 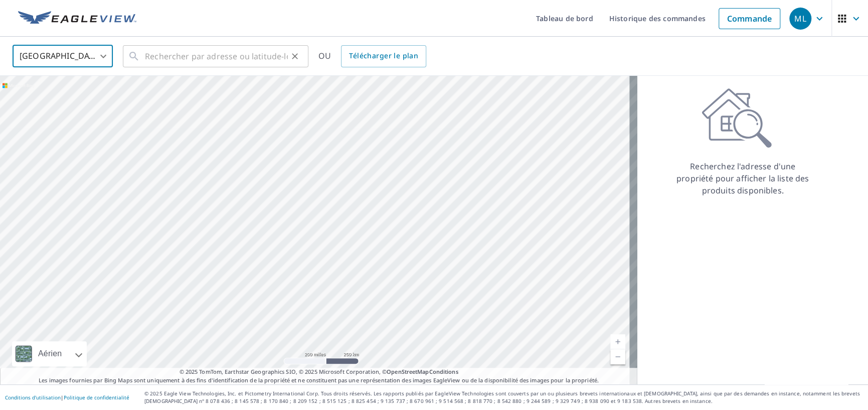 I want to click on font: Politique de confidentialité, so click(x=96, y=398).